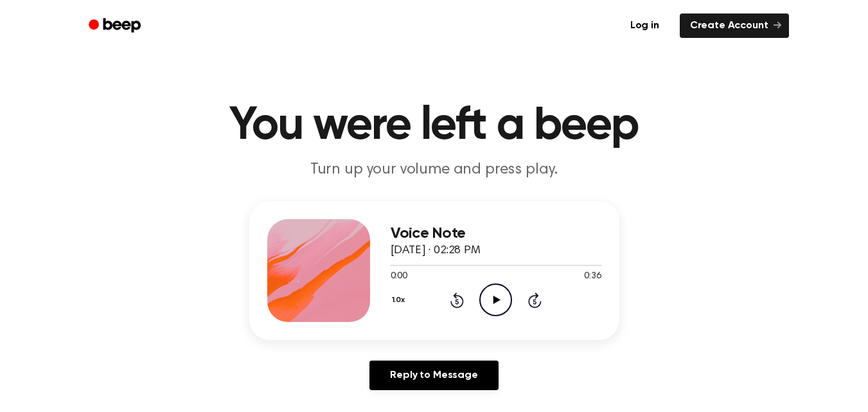  I want to click on a: Create Account, so click(734, 26).